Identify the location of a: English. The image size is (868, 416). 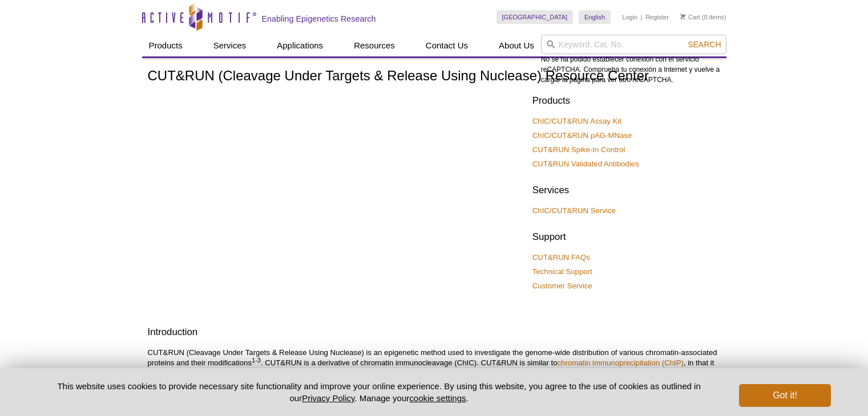
(595, 17).